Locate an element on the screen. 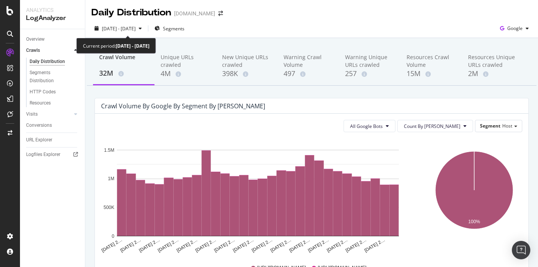 The height and width of the screenshot is (267, 538). a: Daily Distribution is located at coordinates (55, 61).